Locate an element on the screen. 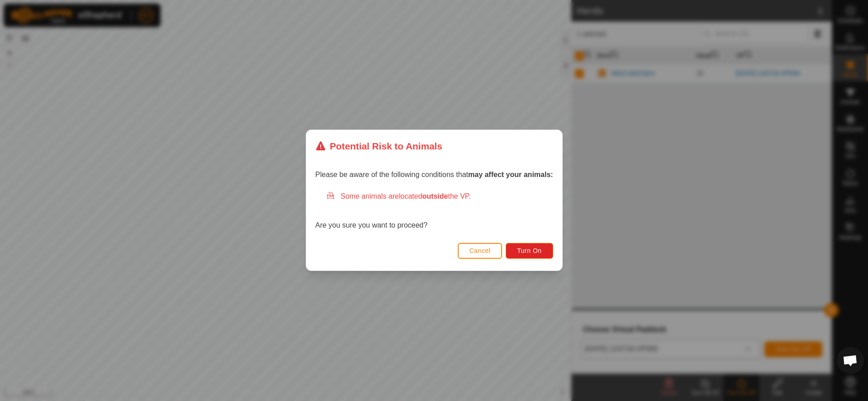  span: Turn On is located at coordinates (529, 252).